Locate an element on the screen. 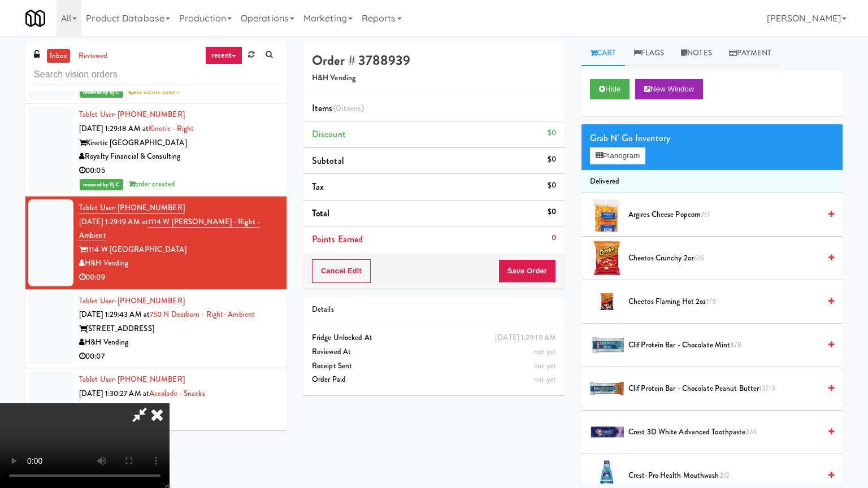  a: Payment is located at coordinates (751, 53).